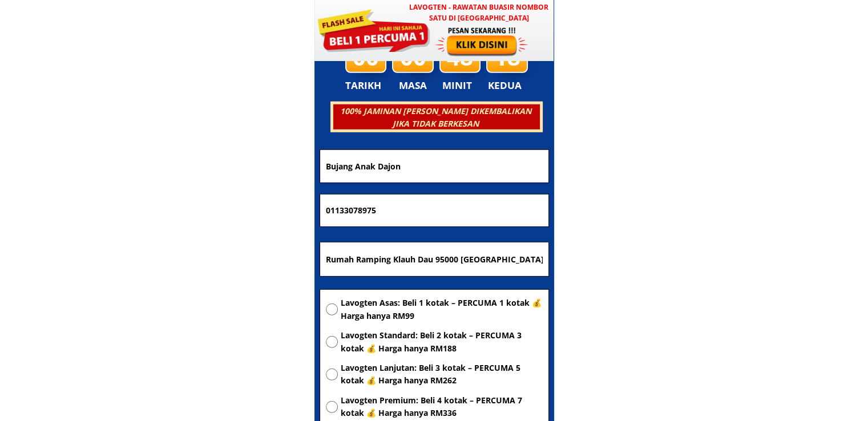 The image size is (868, 421). Describe the element at coordinates (442, 407) in the screenshot. I see `span: Lavogten Premium: Beli 4 kotak – PERCUMA 7 kotak 💰 Harga hanya RM336` at that location.